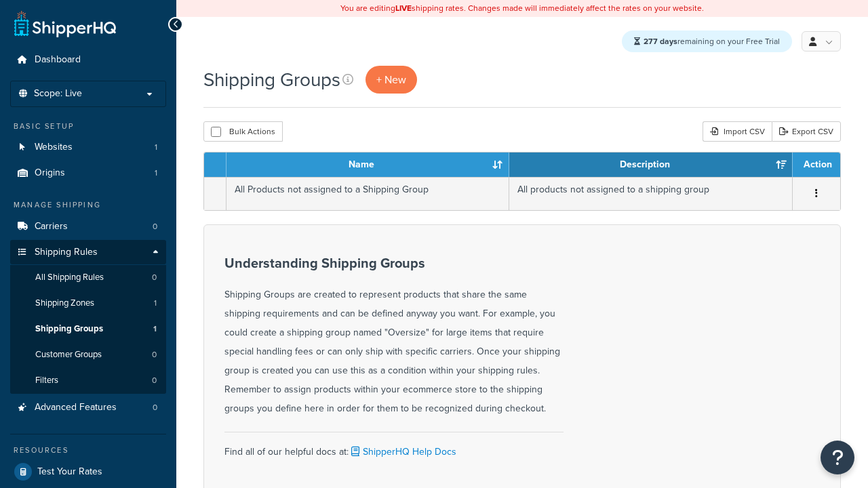 The width and height of the screenshot is (868, 488). I want to click on a: Test Your Rates, so click(88, 472).